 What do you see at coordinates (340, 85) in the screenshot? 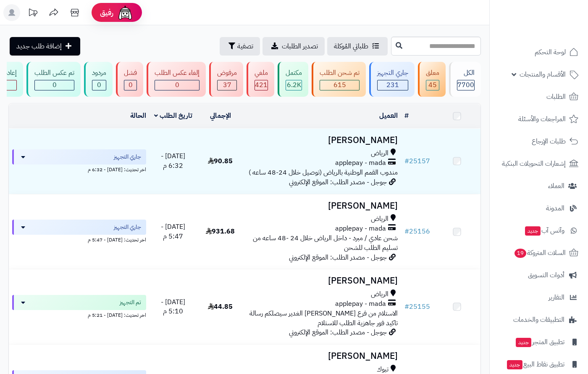
I see `span: 615` at bounding box center [340, 85].